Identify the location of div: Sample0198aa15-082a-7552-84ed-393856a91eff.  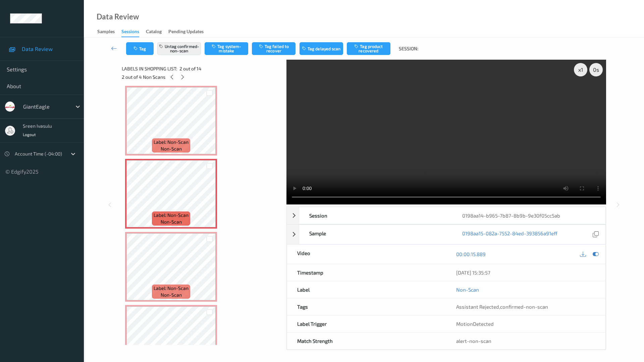
(446, 234).